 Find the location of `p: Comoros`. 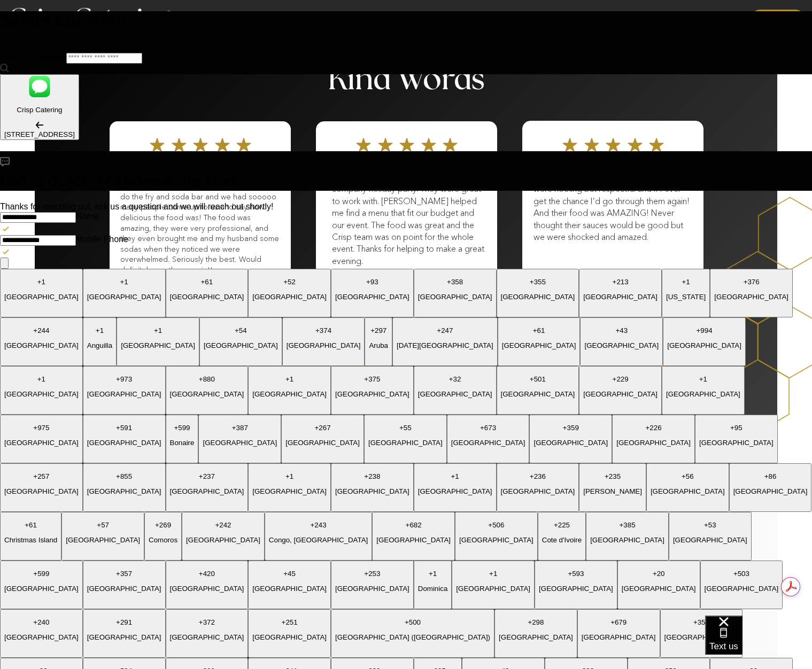

p: Comoros is located at coordinates (163, 540).